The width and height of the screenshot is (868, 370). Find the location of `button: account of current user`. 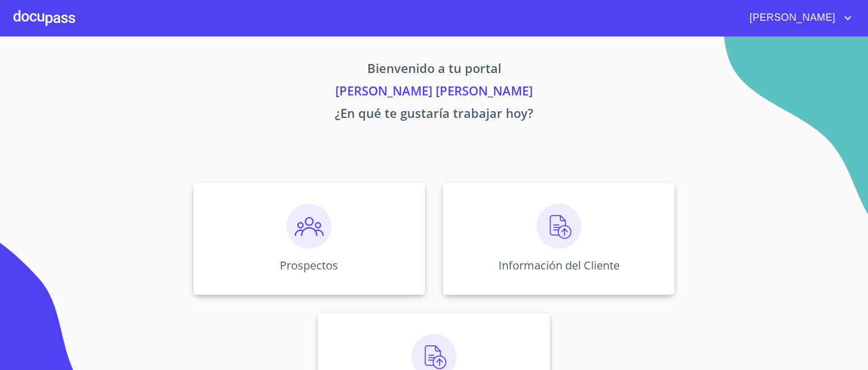

button: account of current user is located at coordinates (798, 18).